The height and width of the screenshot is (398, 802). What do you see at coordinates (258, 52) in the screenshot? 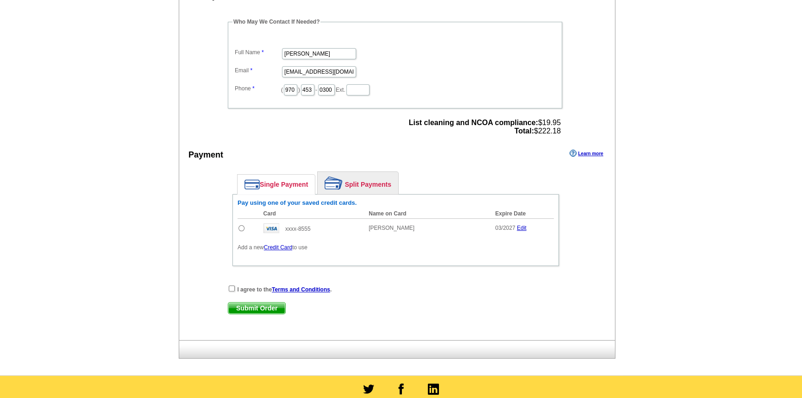
I see `label: Full Name` at bounding box center [258, 52].